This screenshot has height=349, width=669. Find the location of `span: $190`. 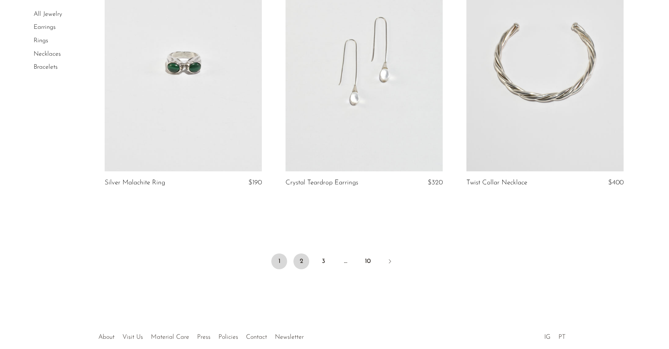

span: $190 is located at coordinates (255, 182).